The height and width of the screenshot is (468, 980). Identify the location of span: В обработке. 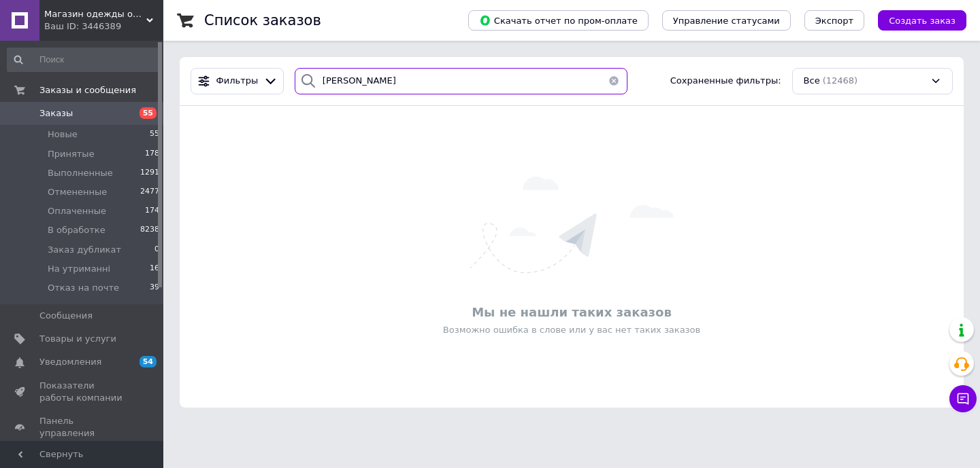
(76, 231).